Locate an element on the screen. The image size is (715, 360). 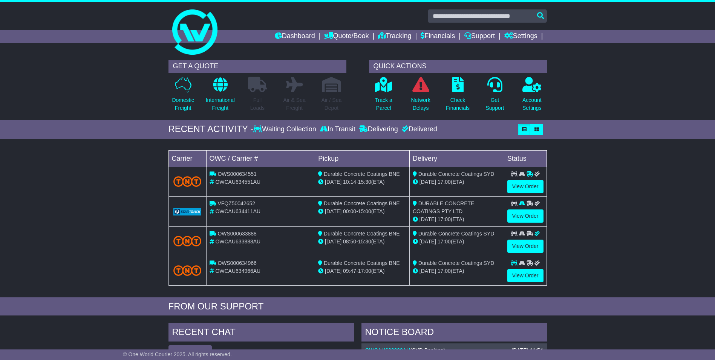
span: OWS000634551 is located at coordinates (237, 174).